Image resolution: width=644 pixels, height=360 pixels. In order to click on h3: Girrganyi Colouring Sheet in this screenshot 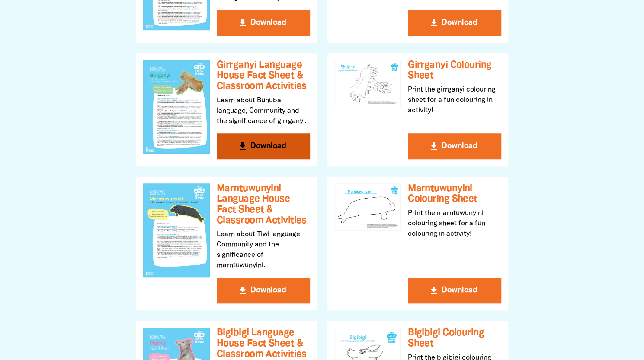, I will do `click(454, 70)`.